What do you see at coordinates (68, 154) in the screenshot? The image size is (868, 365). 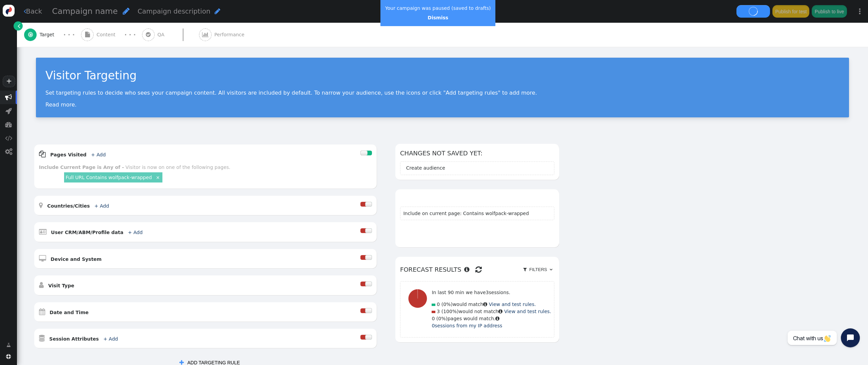 I see `b: Pages Visited` at bounding box center [68, 154].